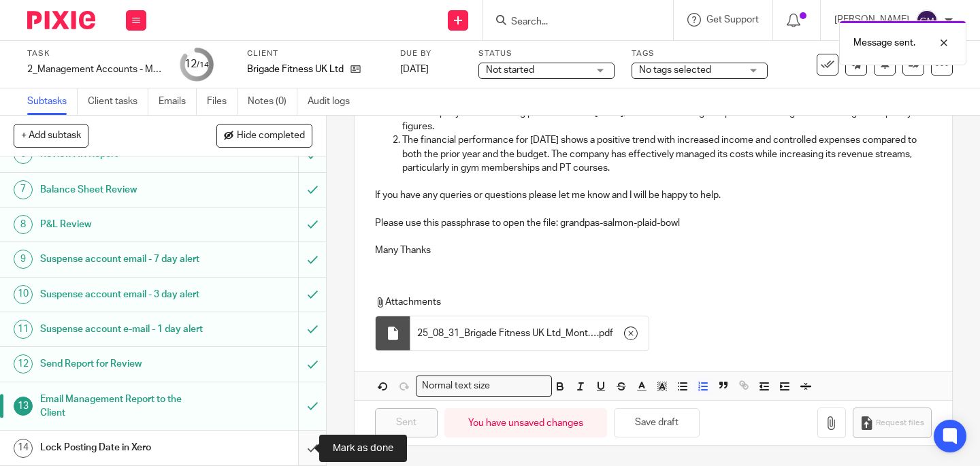 The width and height of the screenshot is (980, 466). I want to click on p: Message sent., so click(884, 43).